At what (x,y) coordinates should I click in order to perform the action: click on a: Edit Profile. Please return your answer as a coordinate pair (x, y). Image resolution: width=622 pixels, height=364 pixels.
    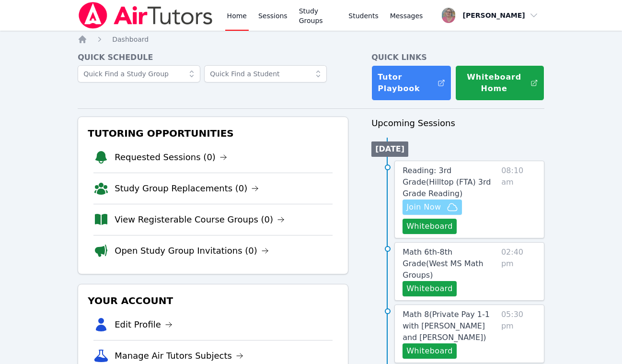
    Looking at the image, I should click on (143, 325).